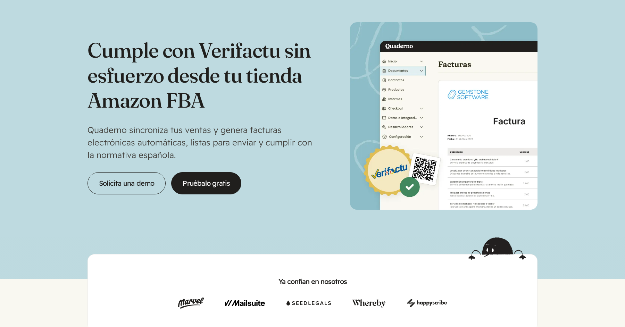 Image resolution: width=625 pixels, height=327 pixels. Describe the element at coordinates (427, 303) in the screenshot. I see `img: Happy Scribe` at that location.